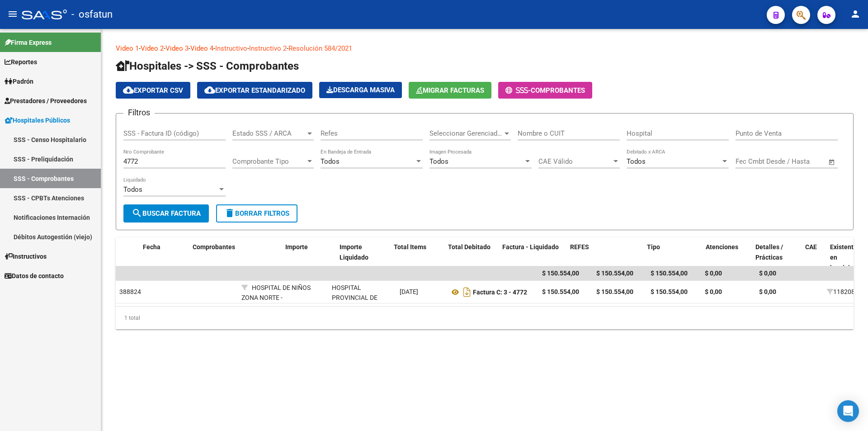 The height and width of the screenshot is (431, 868). I want to click on span: Existente en bandeja de entrada, so click(844, 267).